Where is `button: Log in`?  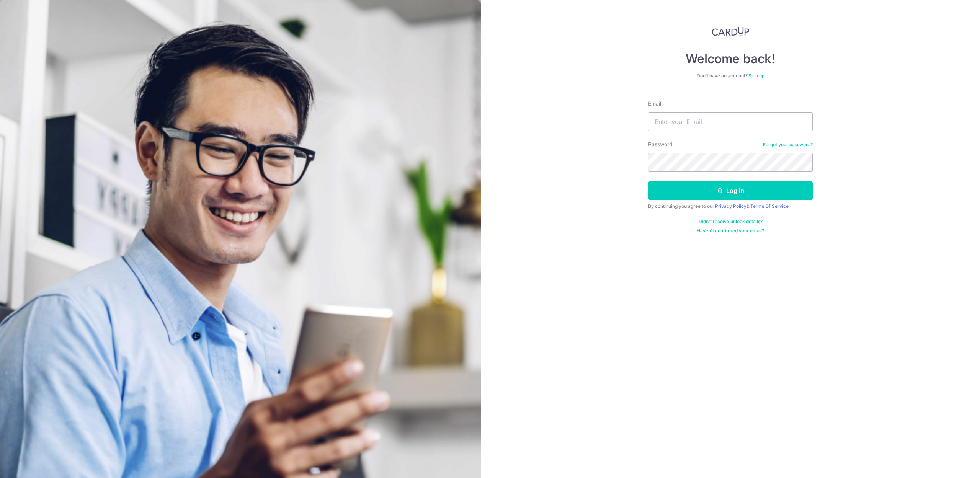 button: Log in is located at coordinates (731, 191).